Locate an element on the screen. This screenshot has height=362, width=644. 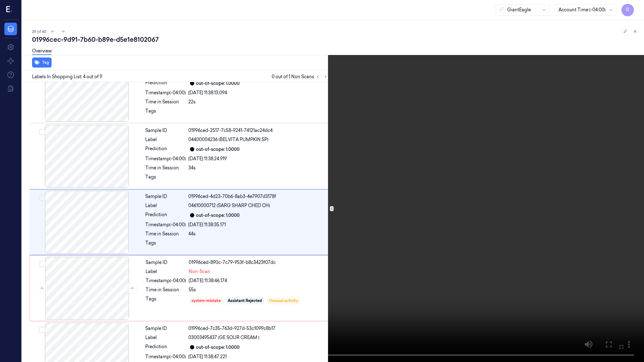
button: R is located at coordinates (628, 10).